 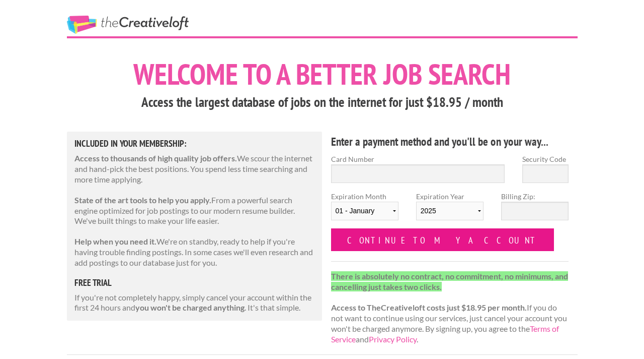 I want to click on strong: State of the art tools to help you apply., so click(x=143, y=200).